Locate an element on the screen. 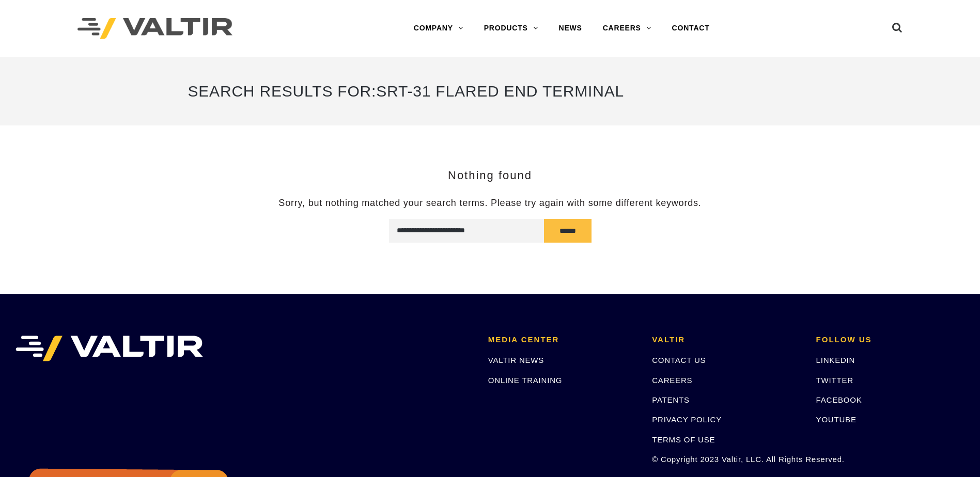 The height and width of the screenshot is (477, 980). a: TWITTER is located at coordinates (835, 380).